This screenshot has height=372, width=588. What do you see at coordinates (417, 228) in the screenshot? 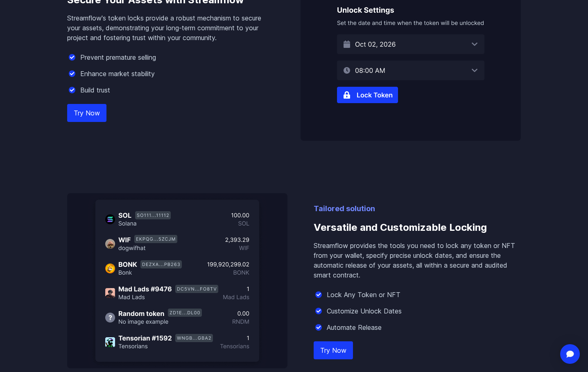
I see `h3: Versatile and Customizable Locking` at bounding box center [417, 228].